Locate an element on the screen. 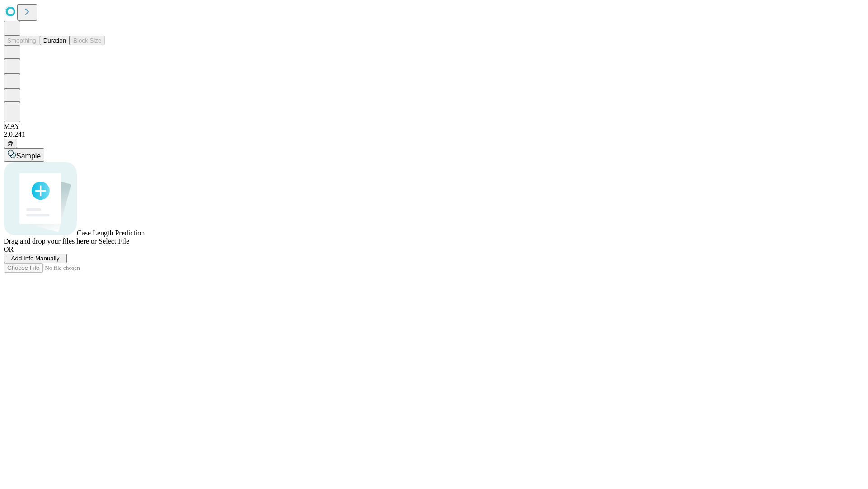 This screenshot has height=489, width=868. button: Smoothing is located at coordinates (22, 41).